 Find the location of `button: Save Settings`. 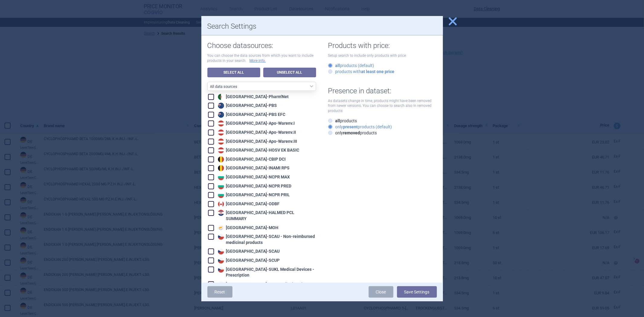

button: Save Settings is located at coordinates (417, 292).